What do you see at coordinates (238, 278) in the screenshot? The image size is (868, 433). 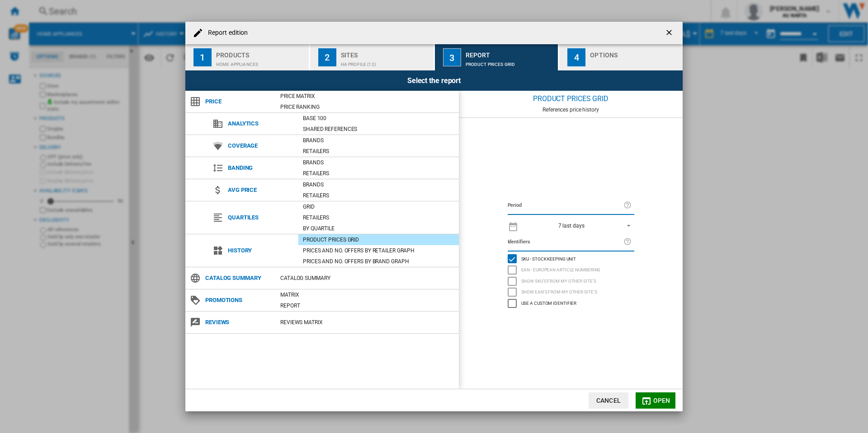 I see `span: Catalog Summary` at bounding box center [238, 278].